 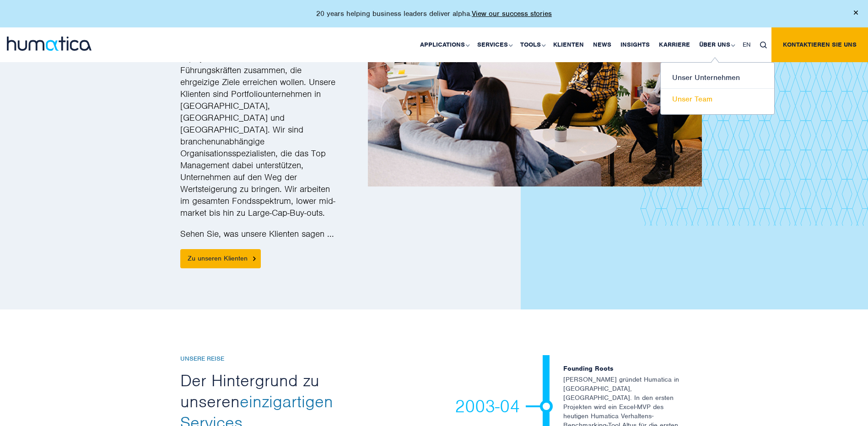 What do you see at coordinates (763, 45) in the screenshot?
I see `img: search_icon` at bounding box center [763, 45].